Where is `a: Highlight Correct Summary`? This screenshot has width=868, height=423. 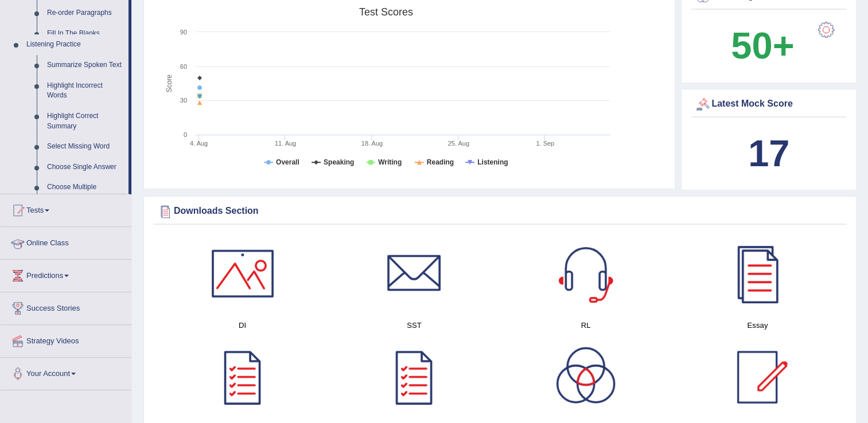
a: Highlight Correct Summary is located at coordinates (85, 121).